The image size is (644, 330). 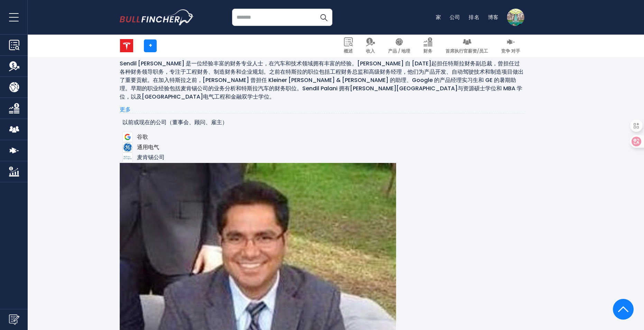 What do you see at coordinates (157, 17) in the screenshot?
I see `a: 进入首页` at bounding box center [157, 17].